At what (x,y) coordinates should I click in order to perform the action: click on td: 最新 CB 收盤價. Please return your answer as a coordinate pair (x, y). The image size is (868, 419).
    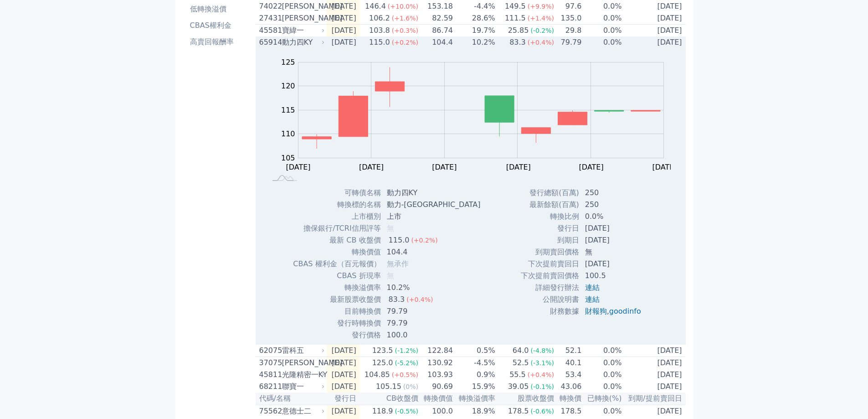
    Looking at the image, I should click on (337, 240).